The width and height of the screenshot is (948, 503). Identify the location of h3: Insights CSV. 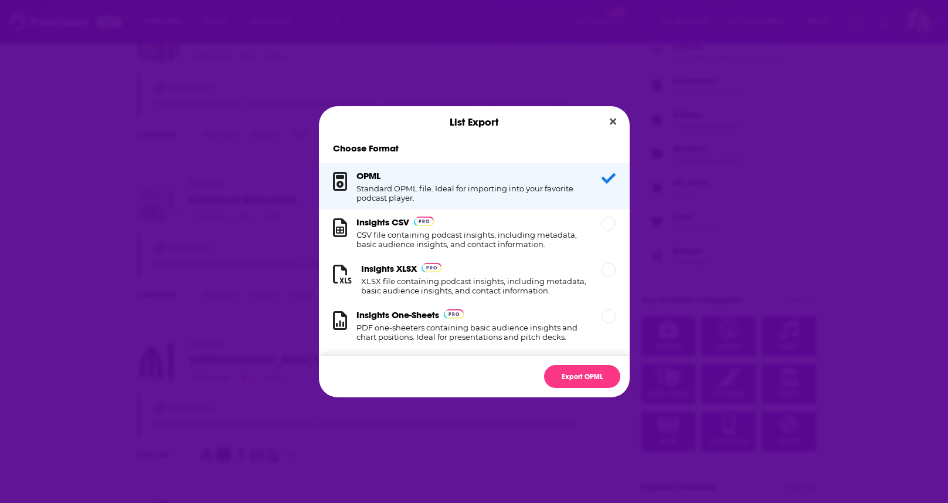
(383, 222).